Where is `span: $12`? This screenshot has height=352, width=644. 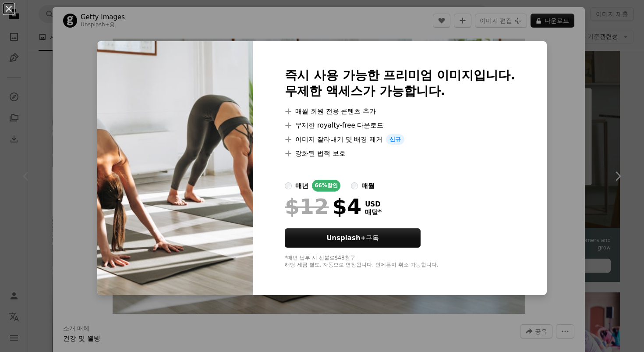 span: $12 is located at coordinates (306, 206).